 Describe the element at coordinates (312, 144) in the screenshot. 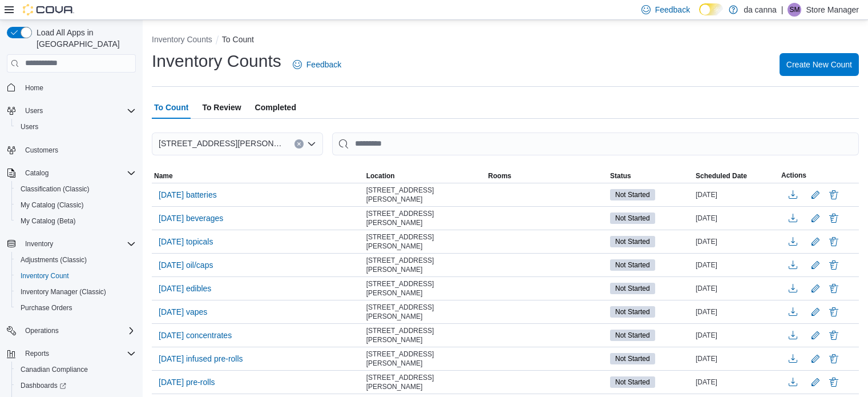

I see `button: Open list of options` at that location.